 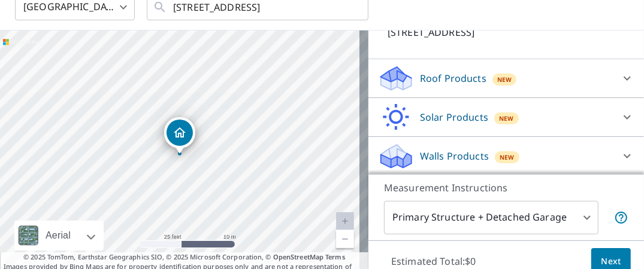 What do you see at coordinates (621, 218) in the screenshot?
I see `span: Your report will include the primary structure and a detached garage if one exists.` at bounding box center [621, 218].